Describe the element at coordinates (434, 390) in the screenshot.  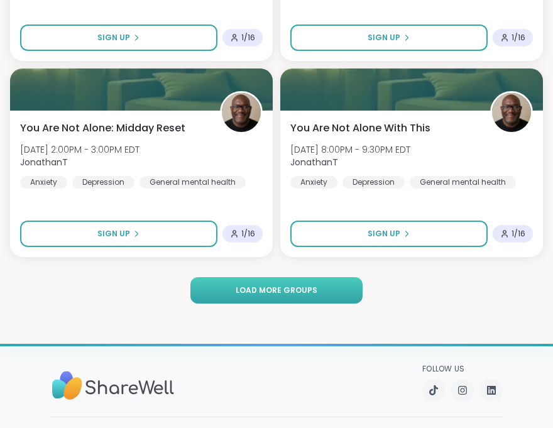
I see `a: TikTok` at that location.